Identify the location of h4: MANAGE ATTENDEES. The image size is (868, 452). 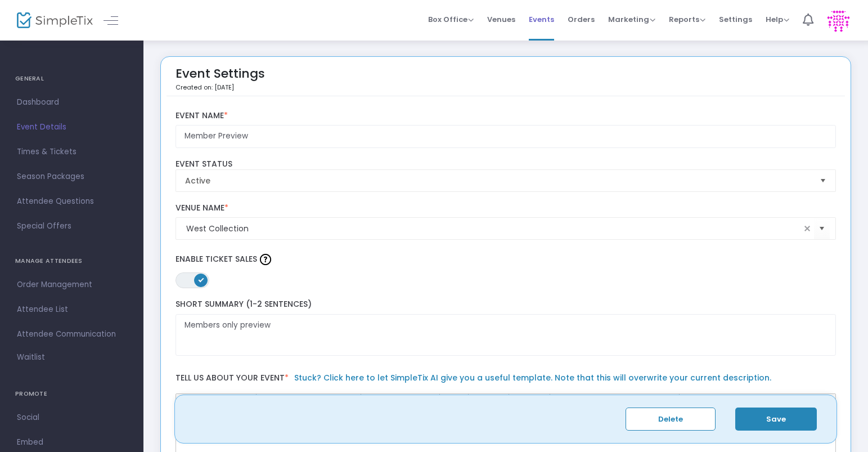
(71, 261).